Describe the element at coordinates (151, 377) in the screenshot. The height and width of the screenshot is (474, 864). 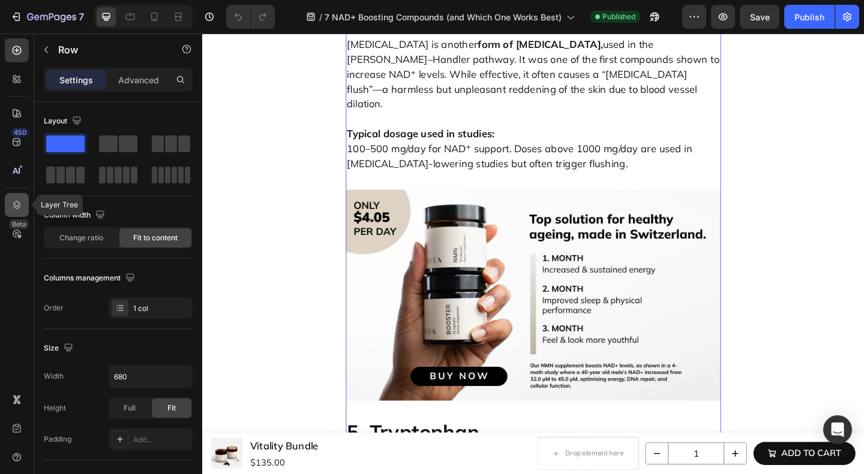
I see `input: Auto` at that location.